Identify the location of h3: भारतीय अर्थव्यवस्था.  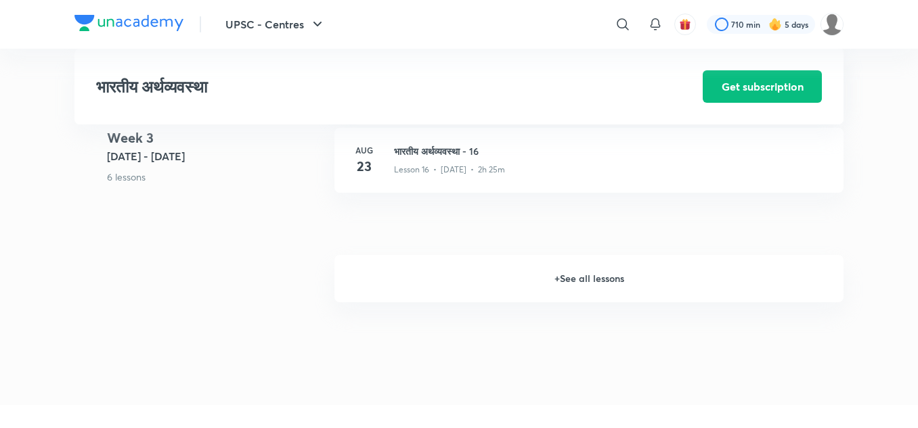
(361, 87).